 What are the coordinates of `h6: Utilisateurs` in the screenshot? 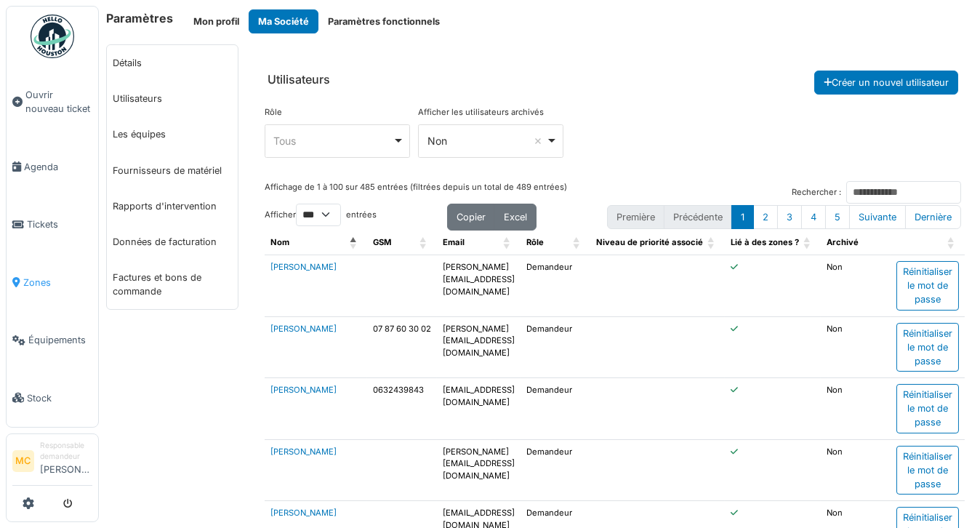 It's located at (299, 79).